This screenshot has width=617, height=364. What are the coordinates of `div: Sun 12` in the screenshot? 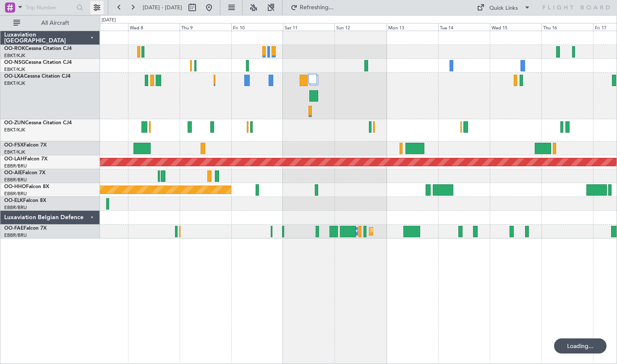 It's located at (360, 27).